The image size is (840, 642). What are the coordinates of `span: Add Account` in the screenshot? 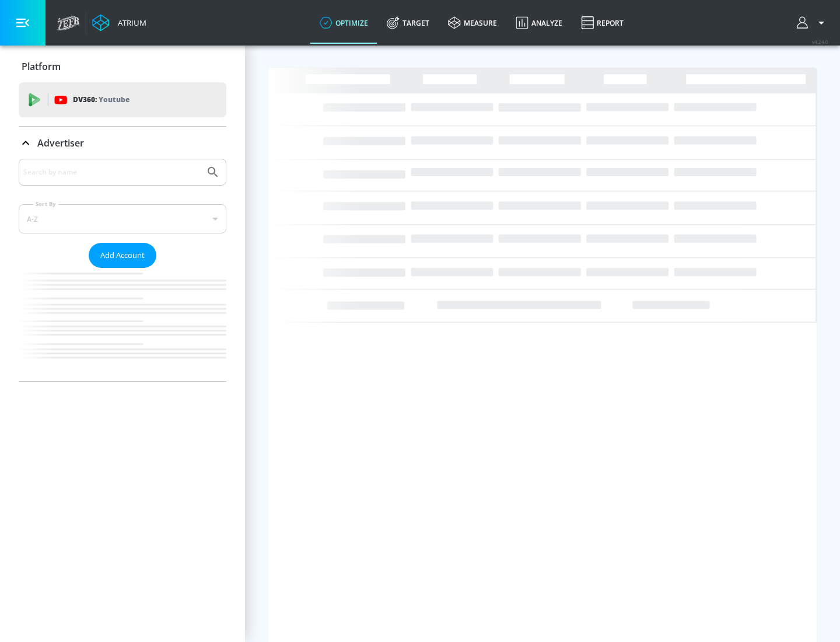 It's located at (122, 255).